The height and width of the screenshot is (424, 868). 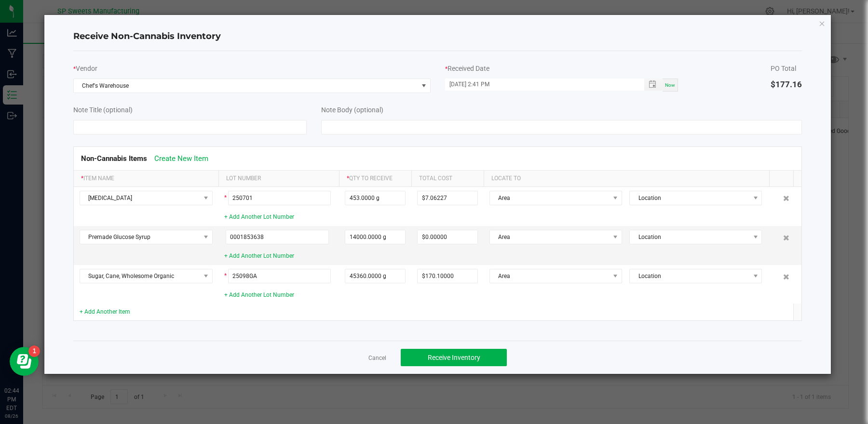 What do you see at coordinates (447, 179) in the screenshot?
I see `th: Total Cost` at bounding box center [447, 179].